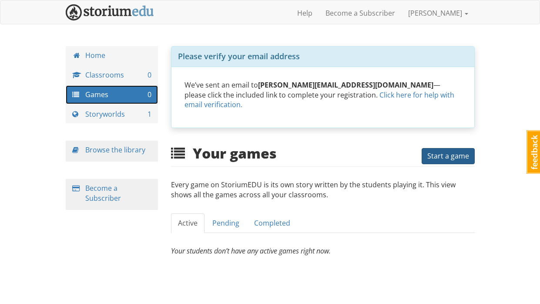  What do you see at coordinates (448, 156) in the screenshot?
I see `span: Start a game` at bounding box center [448, 156].